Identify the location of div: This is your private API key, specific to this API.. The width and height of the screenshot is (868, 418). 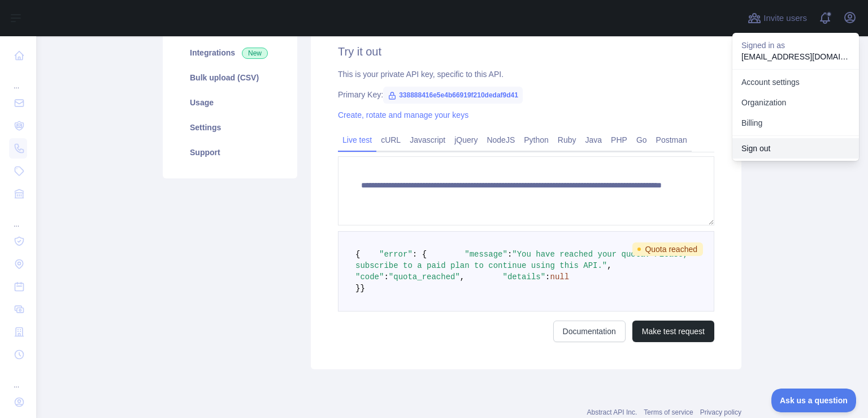
(526, 75).